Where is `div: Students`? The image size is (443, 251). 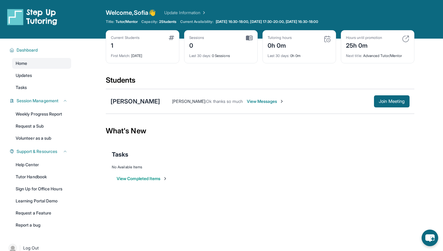
div: Students is located at coordinates (260, 82).